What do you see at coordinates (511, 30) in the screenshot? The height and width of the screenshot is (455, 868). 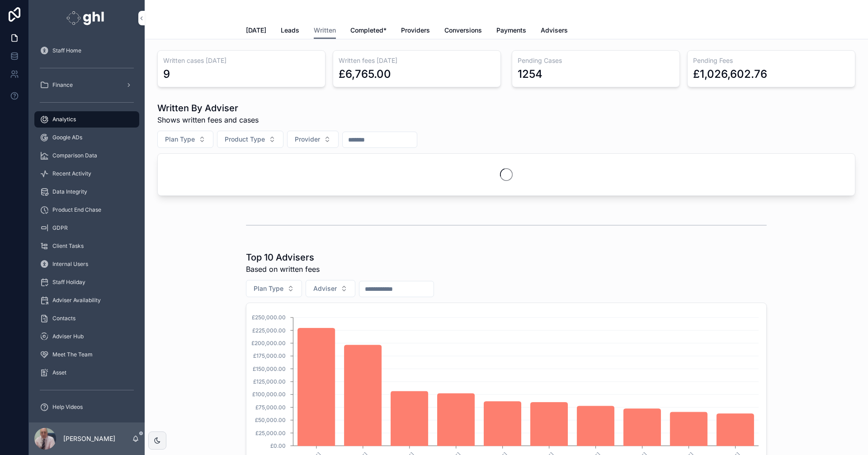 I see `span: Payments` at bounding box center [511, 30].